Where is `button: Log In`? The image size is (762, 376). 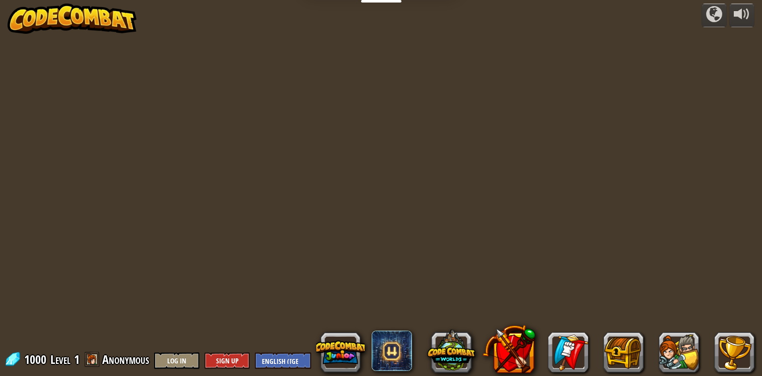 button: Log In is located at coordinates (177, 360).